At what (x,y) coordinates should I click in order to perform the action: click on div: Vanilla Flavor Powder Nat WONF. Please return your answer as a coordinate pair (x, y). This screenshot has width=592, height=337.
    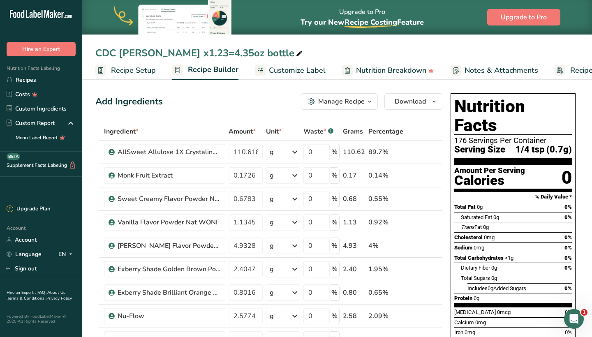
    Looking at the image, I should click on (169, 222).